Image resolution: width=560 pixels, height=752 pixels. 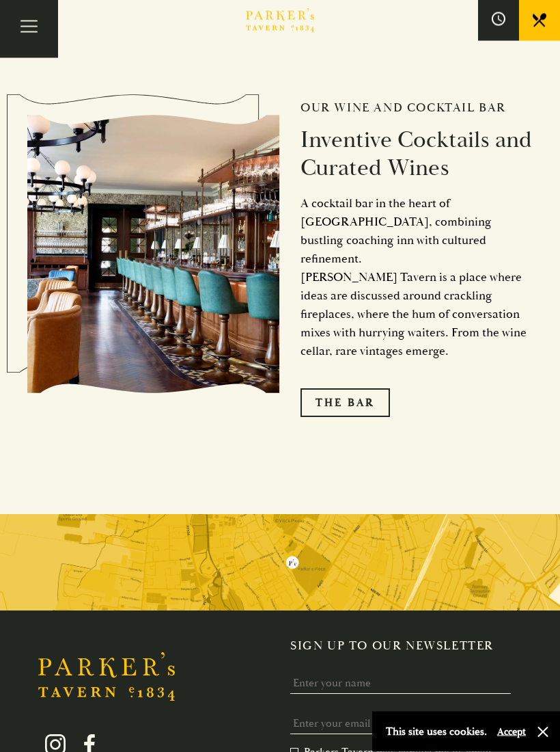 What do you see at coordinates (400, 684) in the screenshot?
I see `input: Enter your name` at bounding box center [400, 684].